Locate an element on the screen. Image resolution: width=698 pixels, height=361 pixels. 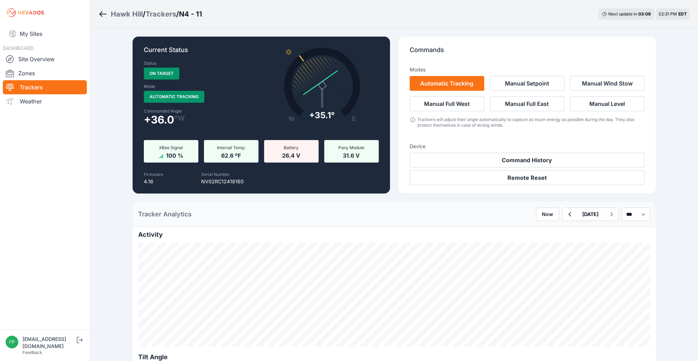
button: Remote Reset is located at coordinates (527, 178).